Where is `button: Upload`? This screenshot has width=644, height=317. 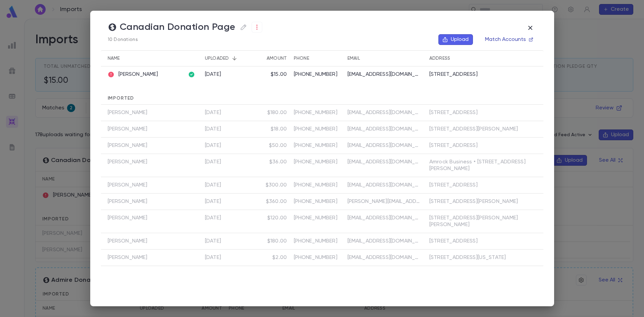 button: Upload is located at coordinates (456, 39).